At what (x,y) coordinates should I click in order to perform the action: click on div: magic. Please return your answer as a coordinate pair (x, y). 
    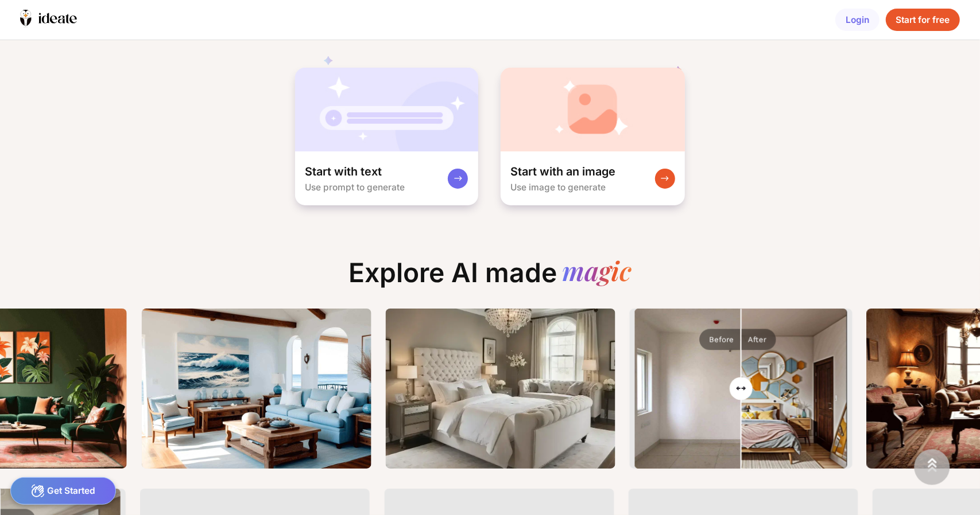
    Looking at the image, I should click on (596, 272).